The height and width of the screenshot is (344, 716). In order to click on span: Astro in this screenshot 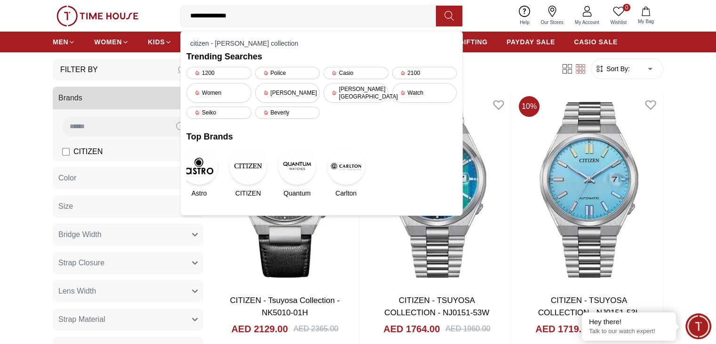, I will do `click(199, 193)`.